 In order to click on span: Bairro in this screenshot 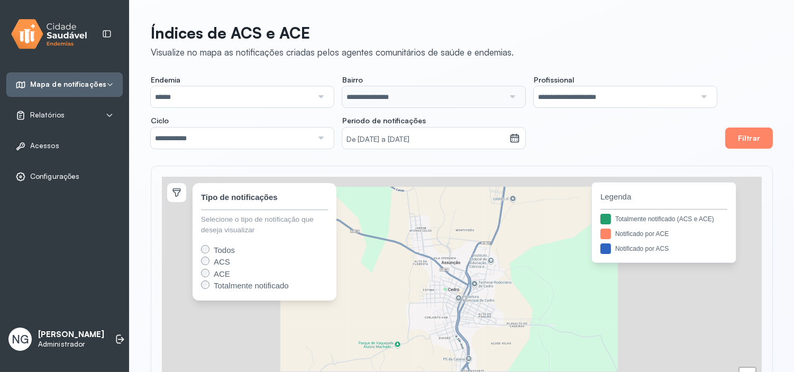, I will do `click(352, 80)`.